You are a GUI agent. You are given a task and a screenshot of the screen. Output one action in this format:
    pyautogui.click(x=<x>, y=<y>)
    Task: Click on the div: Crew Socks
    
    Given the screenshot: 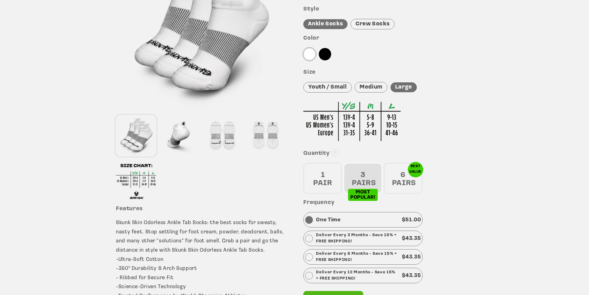 What is the action you would take?
    pyautogui.click(x=372, y=24)
    